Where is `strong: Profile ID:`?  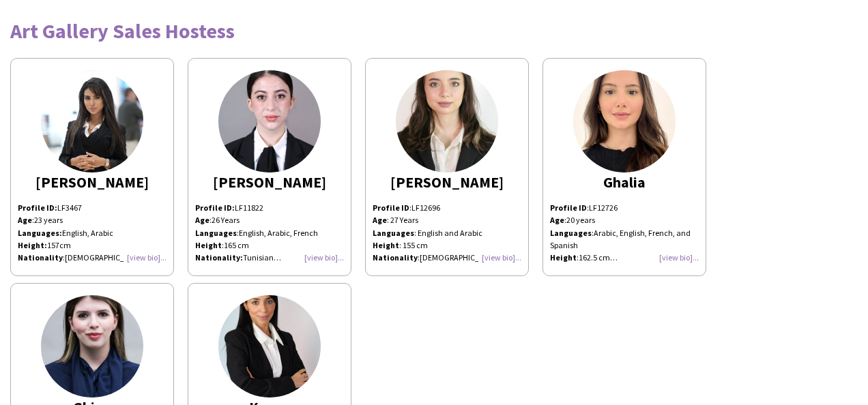 strong: Profile ID: is located at coordinates (215, 208).